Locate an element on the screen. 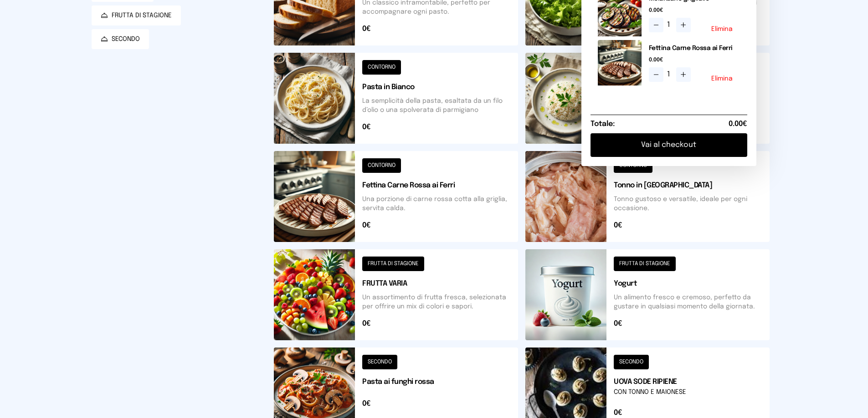 Image resolution: width=868 pixels, height=418 pixels. button: SECONDO is located at coordinates (120, 39).